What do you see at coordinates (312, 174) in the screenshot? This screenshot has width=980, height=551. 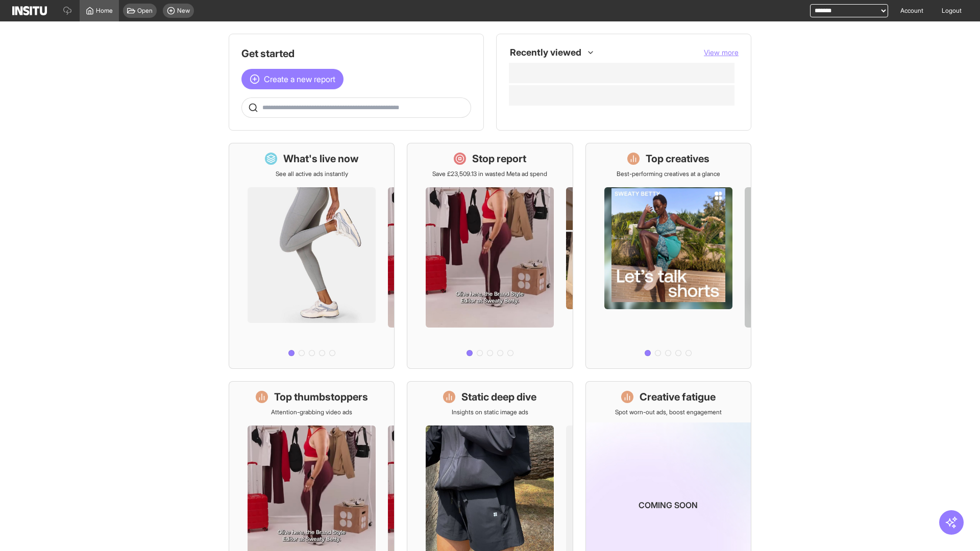 I see `p: See all active ads instantly` at bounding box center [312, 174].